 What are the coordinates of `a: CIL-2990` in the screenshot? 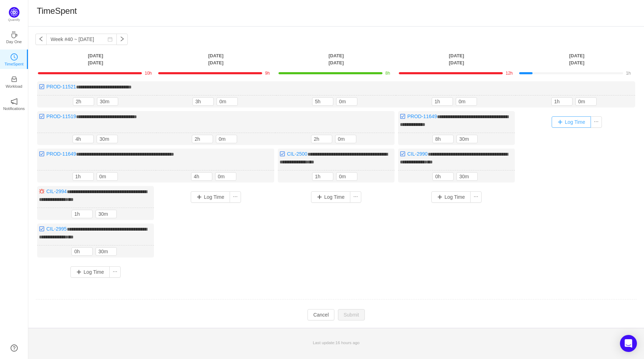 It's located at (417, 154).